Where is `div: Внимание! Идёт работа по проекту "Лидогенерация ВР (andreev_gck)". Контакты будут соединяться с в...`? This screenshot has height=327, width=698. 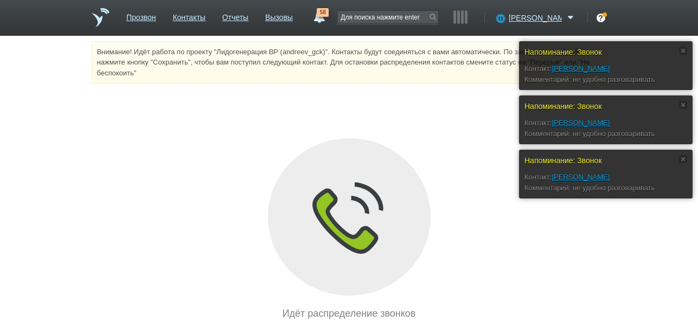
div: Внимание! Идёт работа по проекту "Лидогенерация ВР (andreev_gck)". Контакты будут соединяться с в... is located at coordinates (349, 62).